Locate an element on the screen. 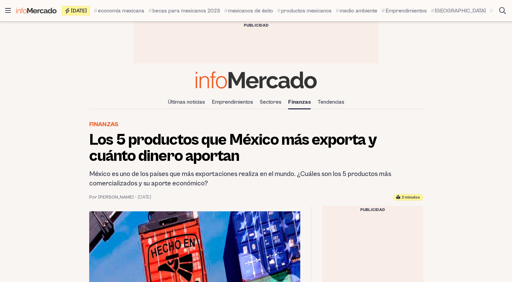  div: Tiempo estimado de lectura: 2 minutos is located at coordinates (408, 197).